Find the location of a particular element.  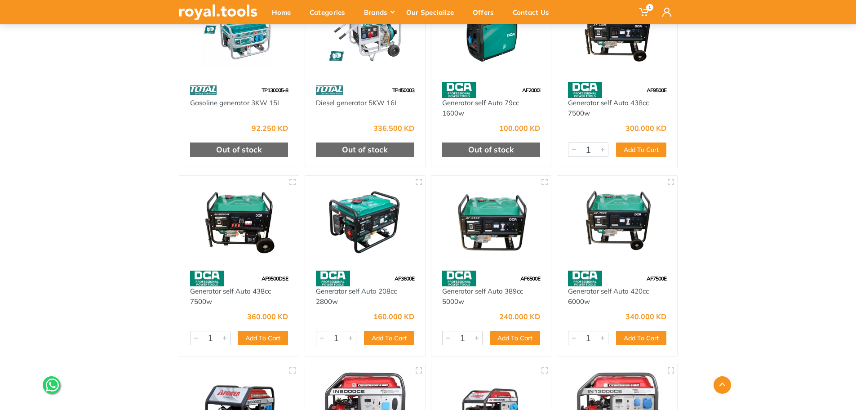

div: 300.000 KD is located at coordinates (646, 128).